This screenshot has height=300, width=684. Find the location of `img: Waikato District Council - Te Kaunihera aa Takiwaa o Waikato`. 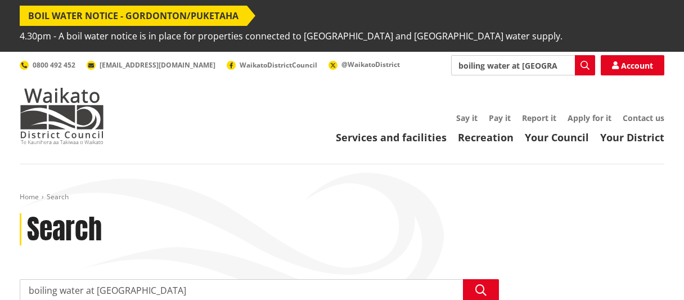

img: Waikato District Council - Te Kaunihera aa Takiwaa o Waikato is located at coordinates (62, 116).